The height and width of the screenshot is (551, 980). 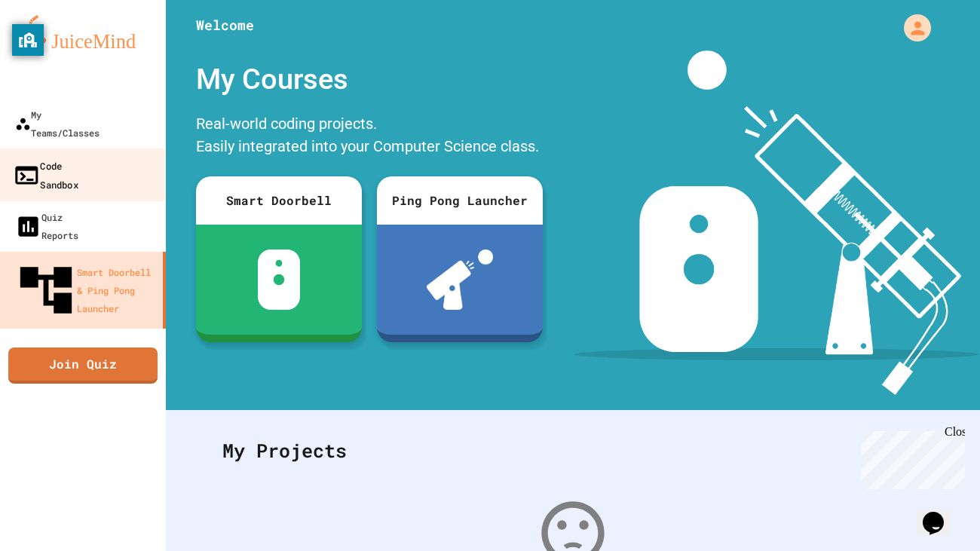 What do you see at coordinates (777, 222) in the screenshot?
I see `img: banner-image-my-projects.png` at bounding box center [777, 222].